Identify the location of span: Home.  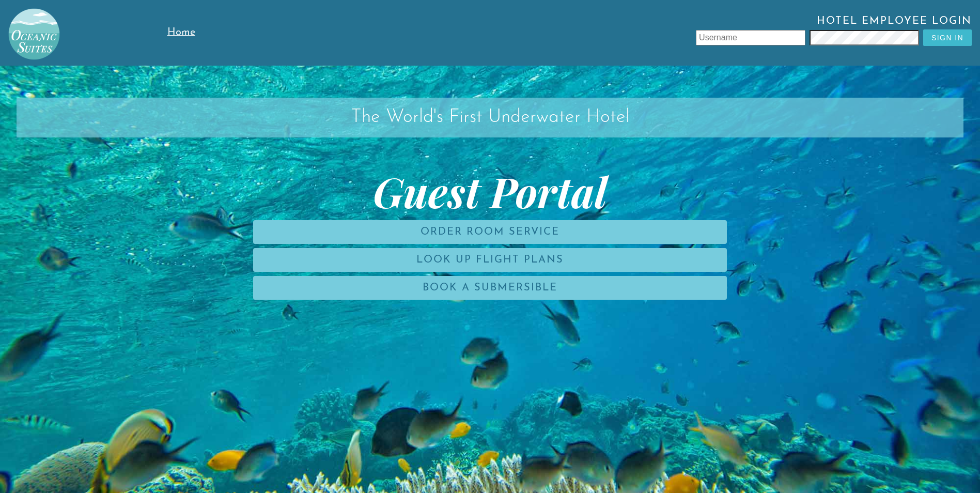
(181, 33).